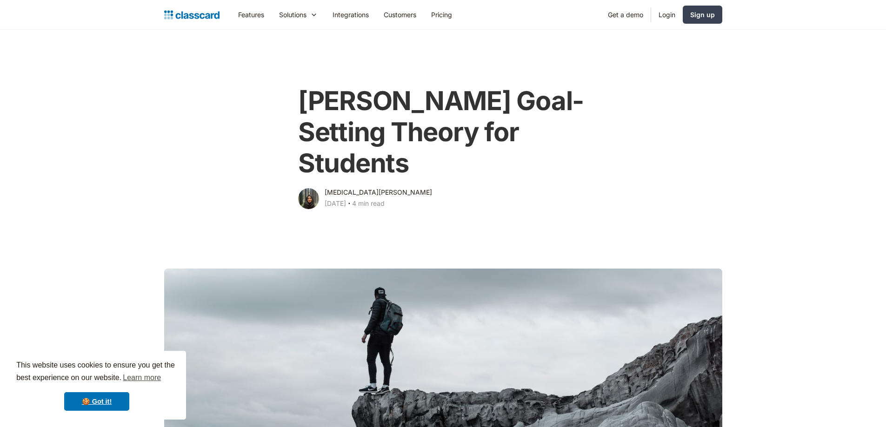 The height and width of the screenshot is (427, 886). I want to click on a: Get a demo, so click(625, 14).